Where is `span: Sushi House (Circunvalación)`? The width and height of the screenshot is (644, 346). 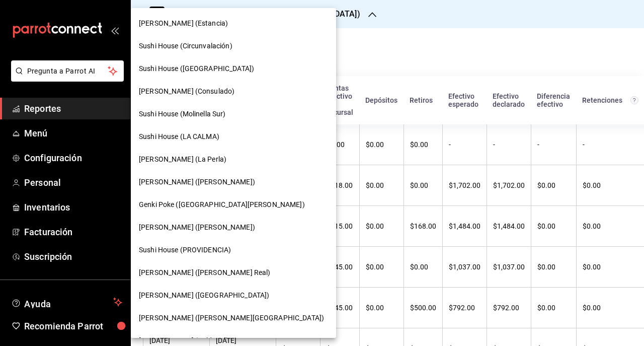 span: Sushi House (Circunvalación) is located at coordinates (186, 46).